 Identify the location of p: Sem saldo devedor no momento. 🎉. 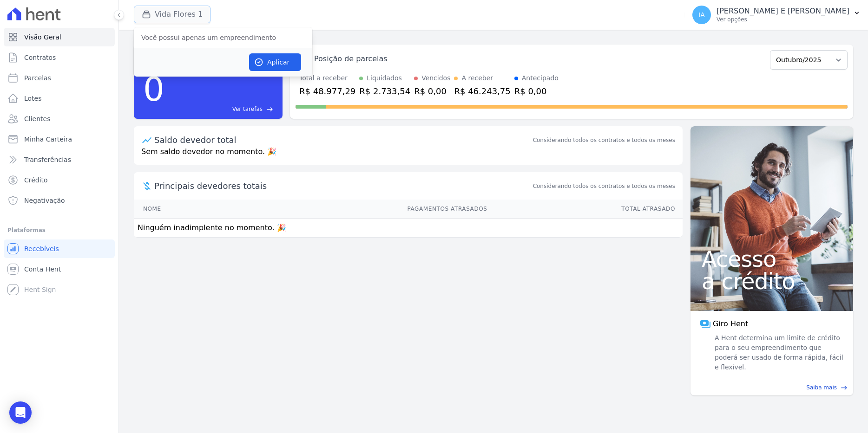
(408, 155).